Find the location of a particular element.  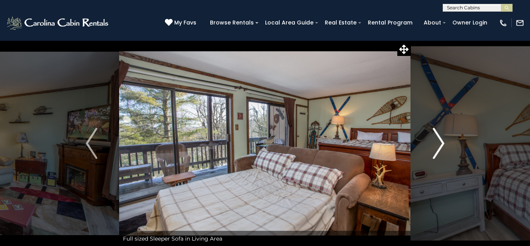

a: About is located at coordinates (432, 23).